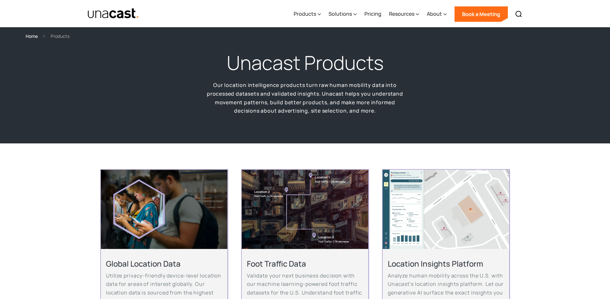  Describe the element at coordinates (481, 14) in the screenshot. I see `a: Book a Meeting` at that location.